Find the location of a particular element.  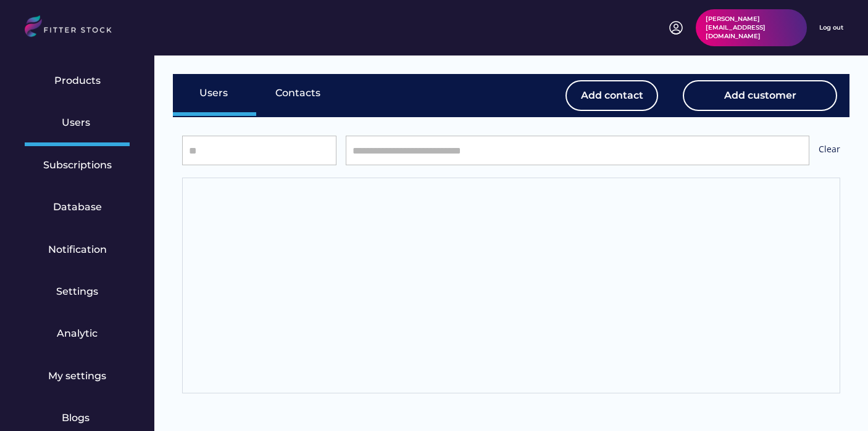

button: Add customer is located at coordinates (760, 96).